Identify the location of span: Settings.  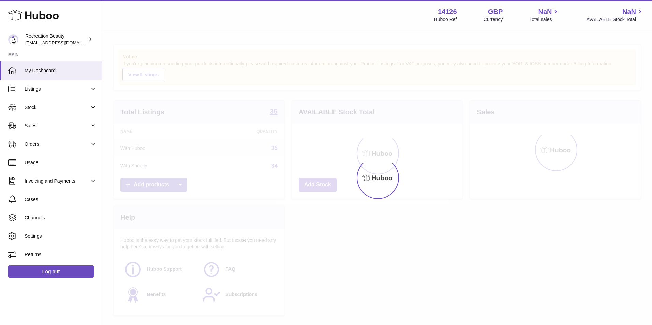
(61, 236).